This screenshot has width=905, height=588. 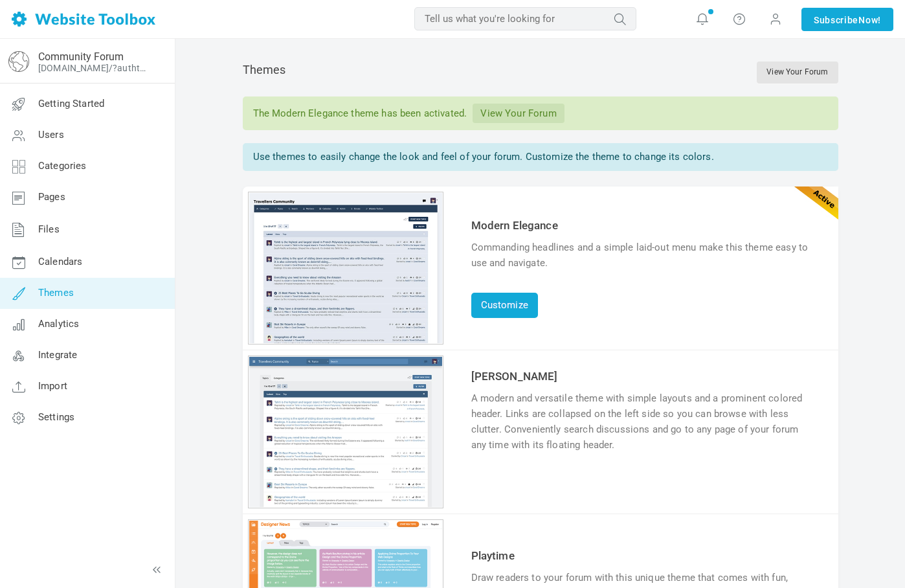 I want to click on a: Preview theme, so click(x=346, y=504).